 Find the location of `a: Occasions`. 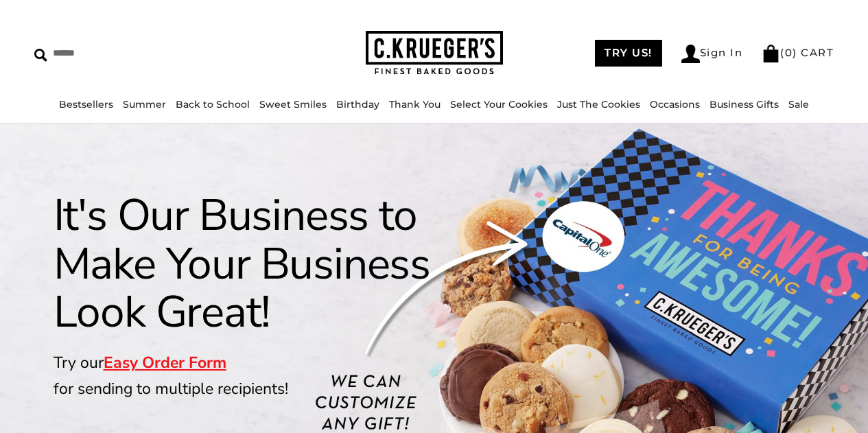

a: Occasions is located at coordinates (675, 104).